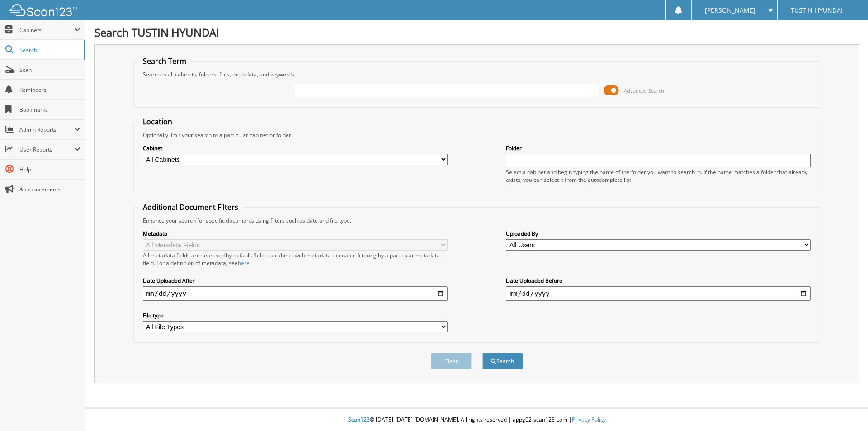 The height and width of the screenshot is (431, 868). Describe the element at coordinates (295, 315) in the screenshot. I see `label: File type` at that location.